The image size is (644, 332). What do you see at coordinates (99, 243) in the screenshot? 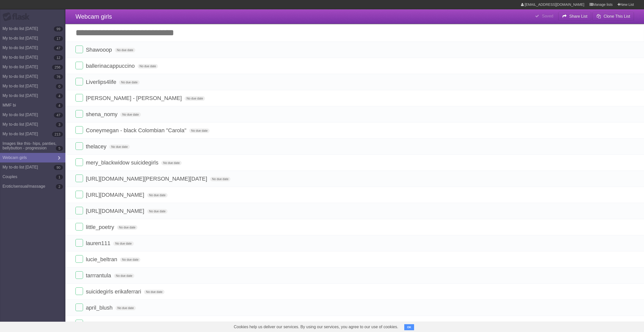
I see `span: lauren111` at bounding box center [99, 243].